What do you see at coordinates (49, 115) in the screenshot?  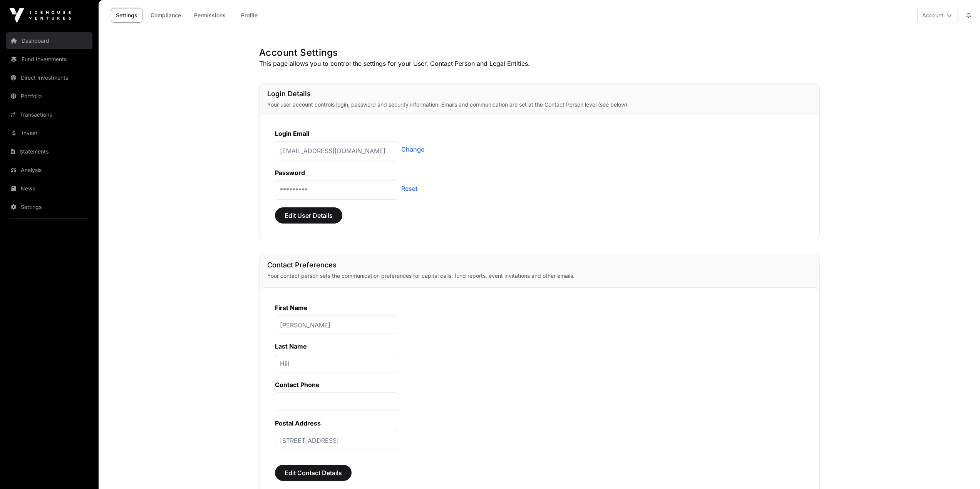 I see `a: Transactions` at bounding box center [49, 115].